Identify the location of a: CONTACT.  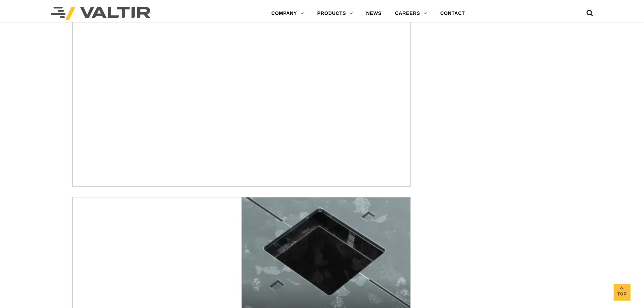
(452, 14).